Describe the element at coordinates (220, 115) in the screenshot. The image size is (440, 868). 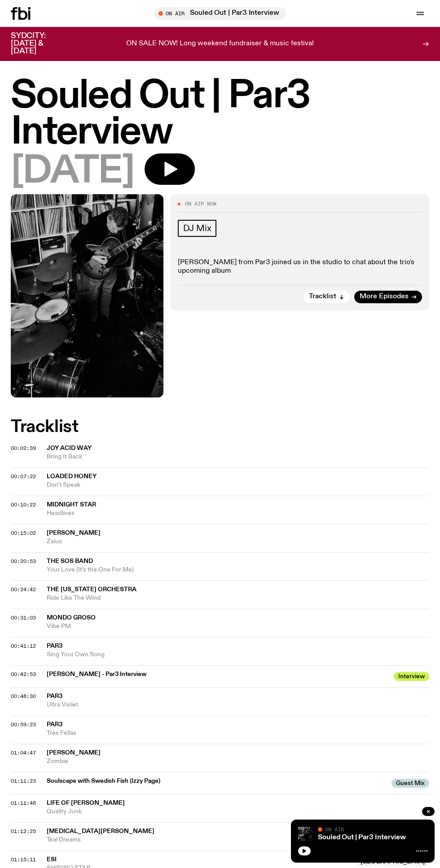
I see `h1: Souled Out | Par3 Interview` at that location.